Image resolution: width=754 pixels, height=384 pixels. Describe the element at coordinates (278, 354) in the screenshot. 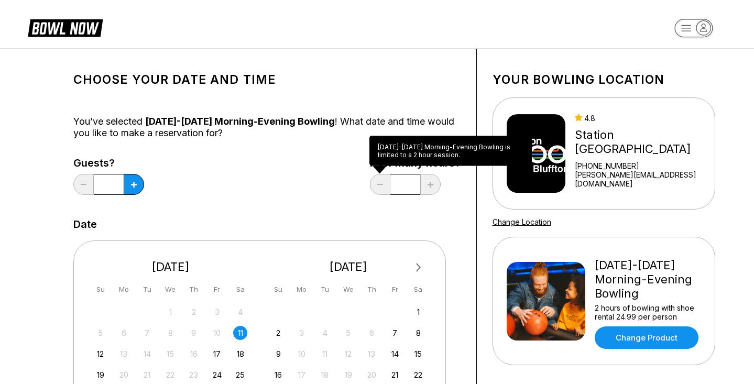

I see `div: Choose Sunday, November 9th, 2025` at that location.